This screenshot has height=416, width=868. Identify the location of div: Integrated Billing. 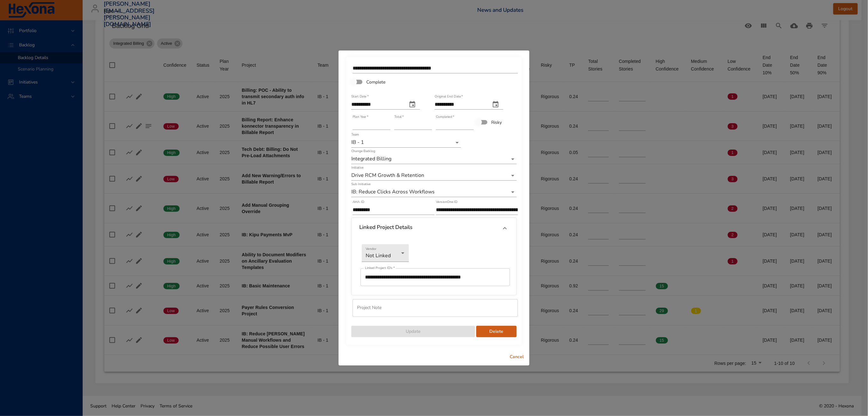
(434, 159).